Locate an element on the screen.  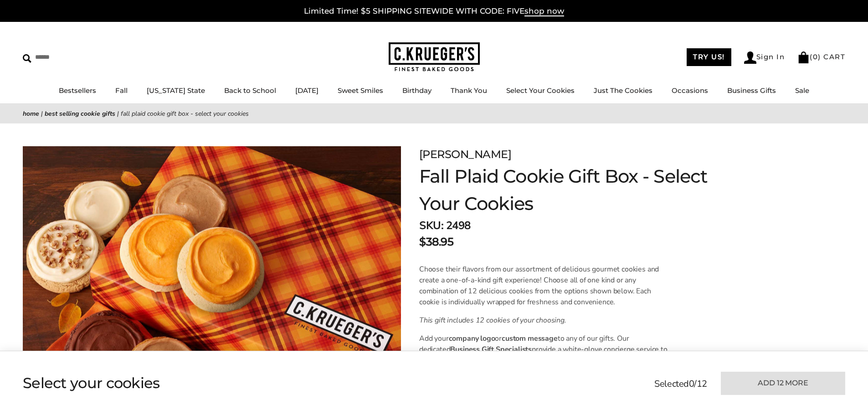
p: $38.95 is located at coordinates (436, 242).